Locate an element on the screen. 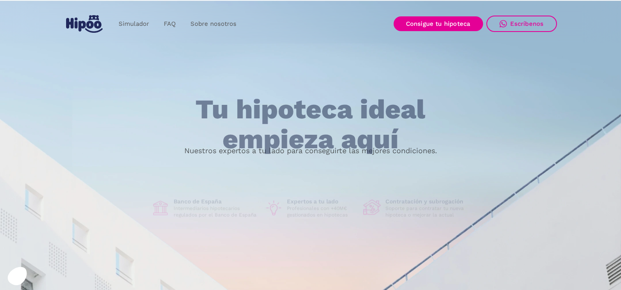 This screenshot has width=621, height=290. h1: Contratación y subrogación is located at coordinates (427, 202).